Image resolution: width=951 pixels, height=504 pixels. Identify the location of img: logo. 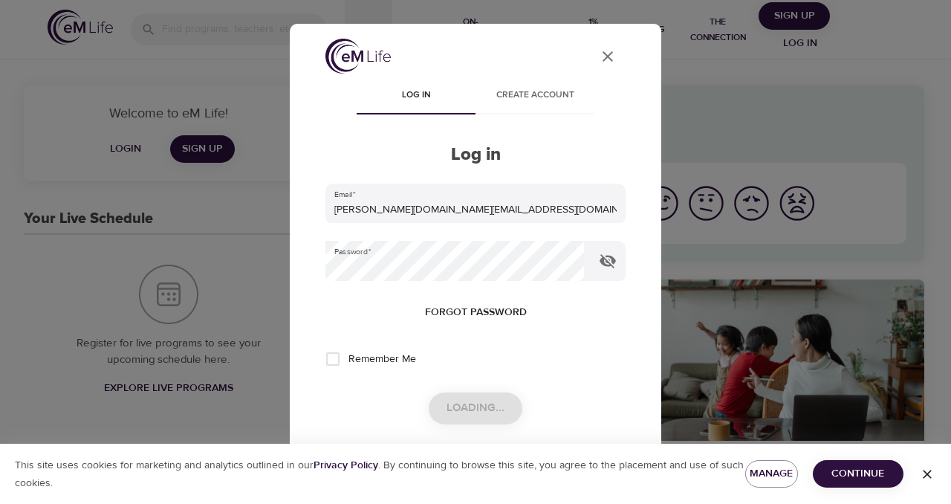
(358, 56).